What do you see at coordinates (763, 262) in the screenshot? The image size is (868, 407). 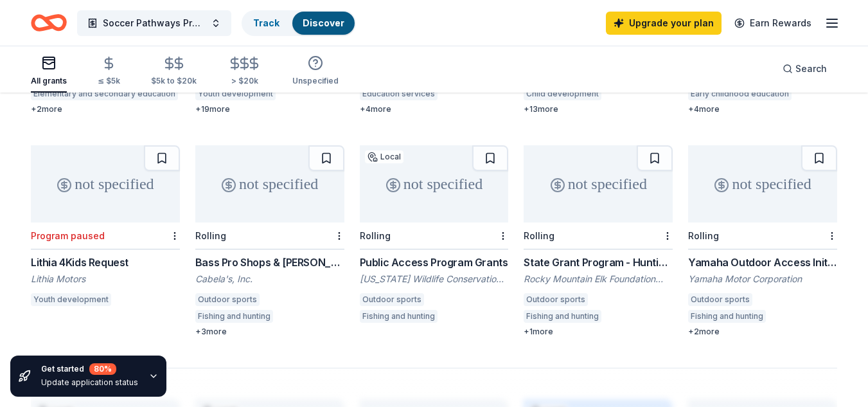 I see `div: Yamaha Outdoor Access Initiative` at bounding box center [763, 262].